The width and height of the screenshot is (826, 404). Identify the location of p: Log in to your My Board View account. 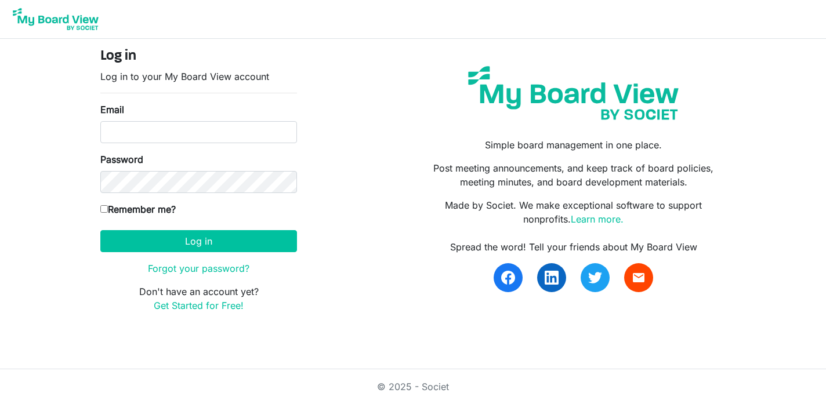
(198, 77).